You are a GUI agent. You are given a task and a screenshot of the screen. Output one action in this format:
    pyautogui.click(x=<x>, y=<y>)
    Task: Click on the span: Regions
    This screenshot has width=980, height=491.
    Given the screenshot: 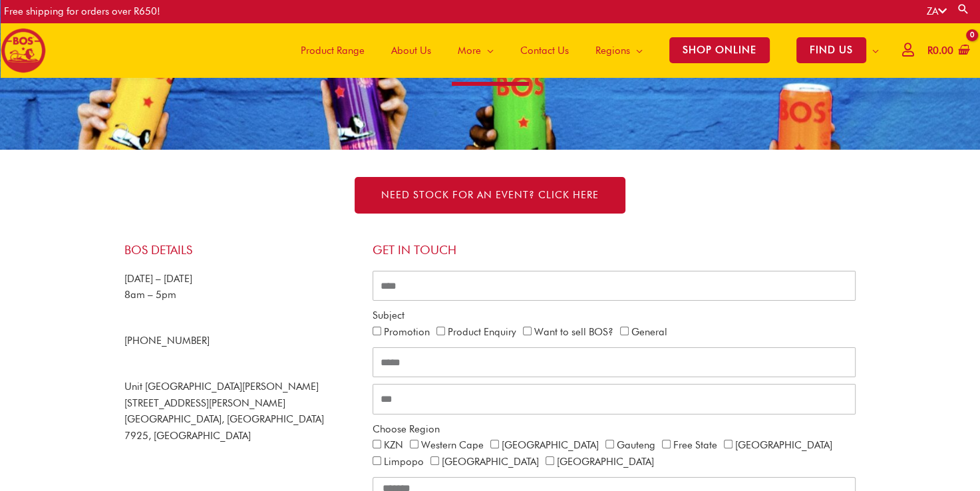 What is the action you would take?
    pyautogui.click(x=613, y=51)
    